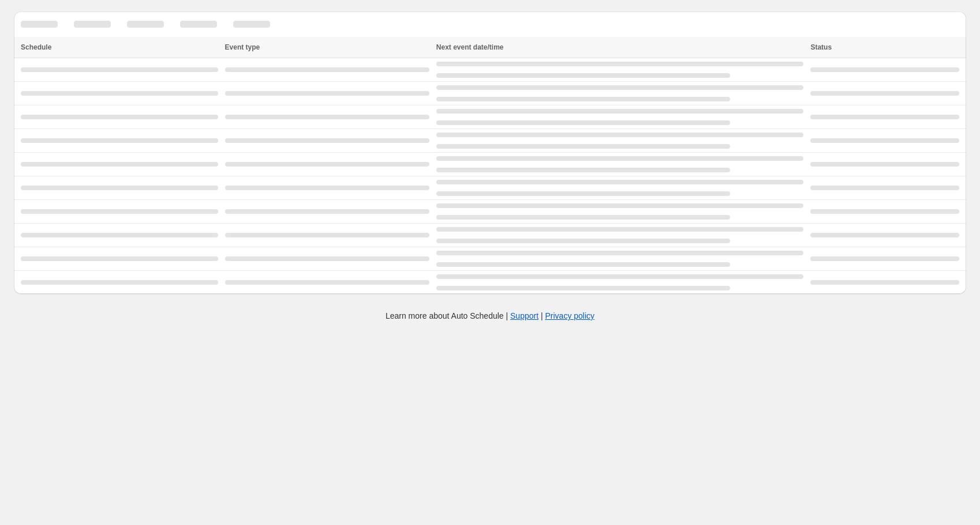 This screenshot has height=525, width=980. Describe the element at coordinates (35, 47) in the screenshot. I see `span: Schedule` at that location.